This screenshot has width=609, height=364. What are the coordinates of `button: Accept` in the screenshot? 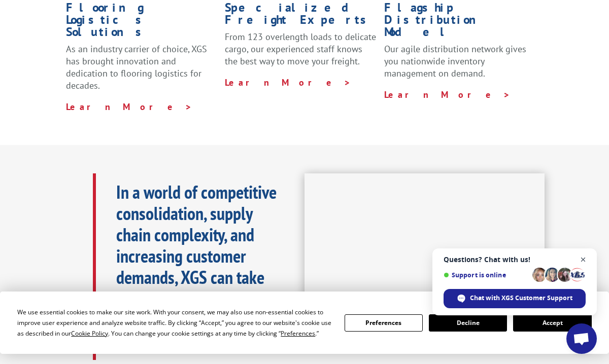 It's located at (551, 323).